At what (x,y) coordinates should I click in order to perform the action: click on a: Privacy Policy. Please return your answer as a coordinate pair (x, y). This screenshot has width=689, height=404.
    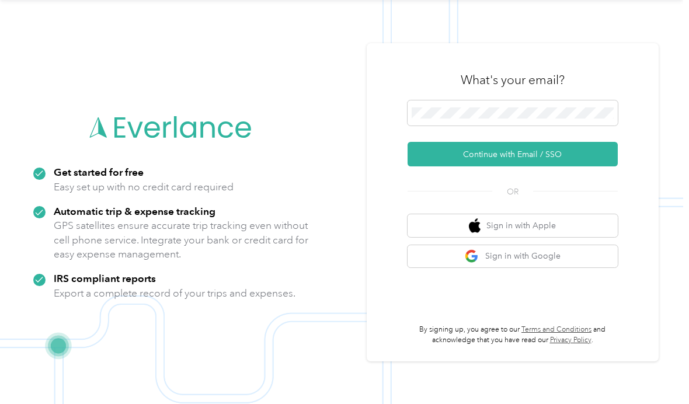
    Looking at the image, I should click on (571, 340).